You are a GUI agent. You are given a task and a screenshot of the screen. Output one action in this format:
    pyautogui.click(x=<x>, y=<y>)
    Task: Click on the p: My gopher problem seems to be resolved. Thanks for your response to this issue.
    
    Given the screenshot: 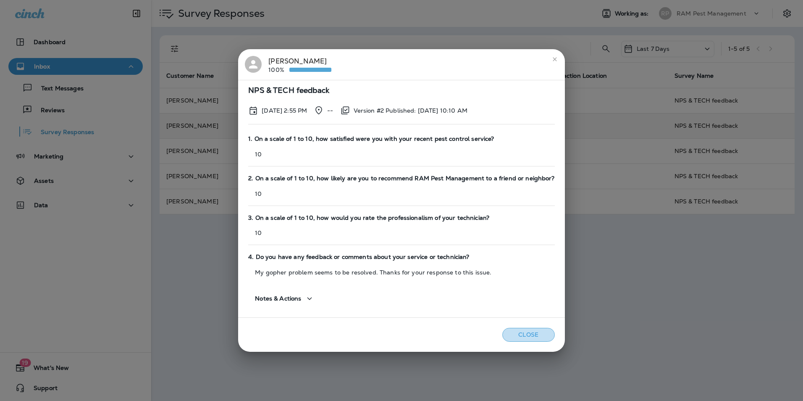 What is the action you would take?
    pyautogui.click(x=401, y=272)
    